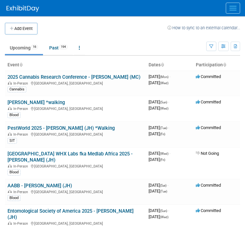  Describe the element at coordinates (169, 65) in the screenshot. I see `th: Dates` at that location.